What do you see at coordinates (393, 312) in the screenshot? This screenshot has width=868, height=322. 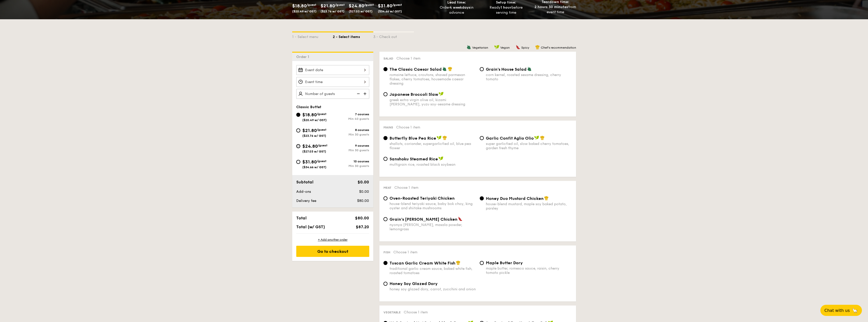 I see `span: Vegetable` at bounding box center [393, 312].